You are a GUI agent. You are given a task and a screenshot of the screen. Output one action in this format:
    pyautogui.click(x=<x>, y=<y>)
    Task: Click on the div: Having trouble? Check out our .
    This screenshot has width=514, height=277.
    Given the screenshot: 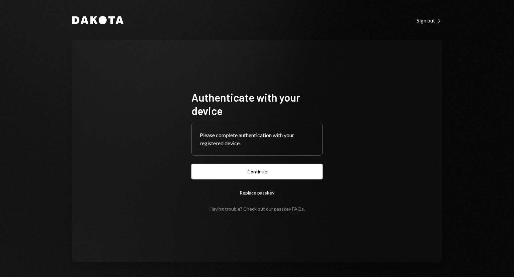 What is the action you would take?
    pyautogui.click(x=257, y=208)
    